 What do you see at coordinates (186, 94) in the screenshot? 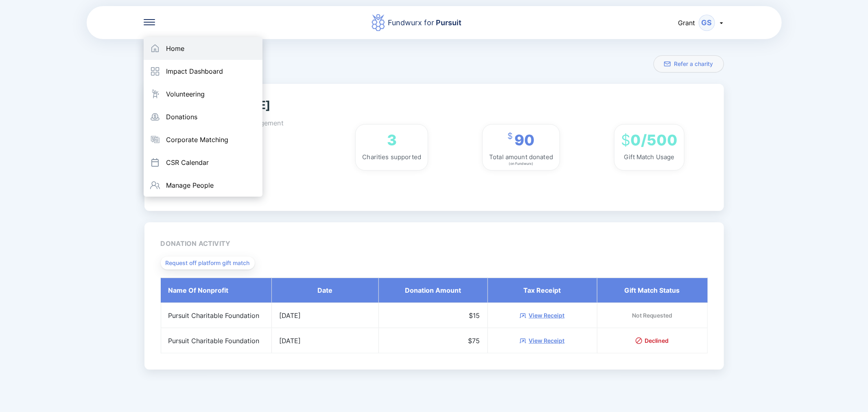
I see `div: Volunteering` at bounding box center [186, 94].